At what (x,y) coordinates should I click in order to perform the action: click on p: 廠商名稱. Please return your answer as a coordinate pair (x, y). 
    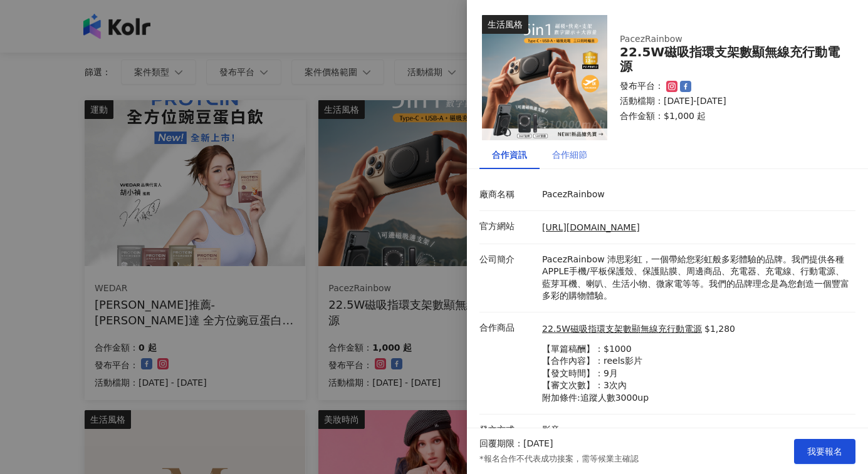
    Looking at the image, I should click on (507, 195).